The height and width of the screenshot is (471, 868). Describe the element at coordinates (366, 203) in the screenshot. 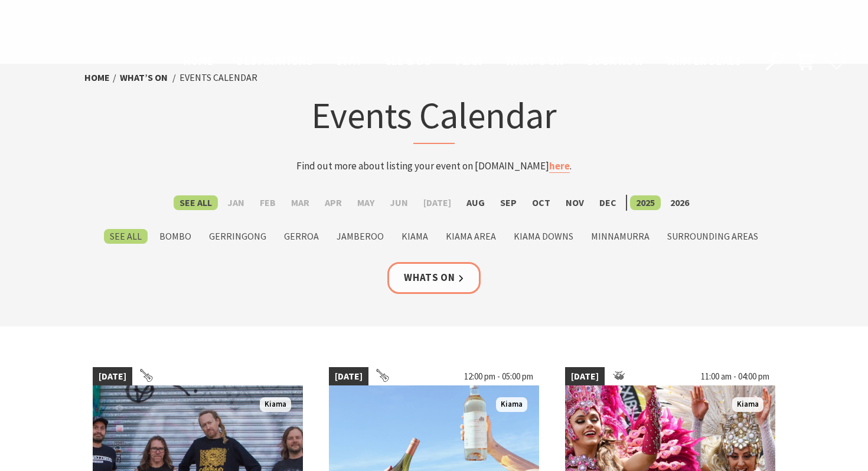

I see `label: May` at that location.